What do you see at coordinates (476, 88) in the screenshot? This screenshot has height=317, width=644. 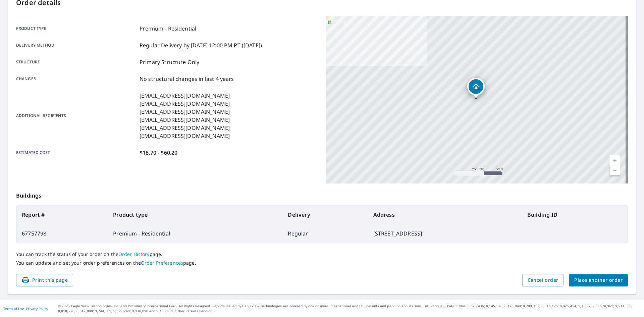 I see `div: Dropped pin, building 1, Residential property, 6009 Marble Ln Fairview, PA 16415` at bounding box center [476, 88].